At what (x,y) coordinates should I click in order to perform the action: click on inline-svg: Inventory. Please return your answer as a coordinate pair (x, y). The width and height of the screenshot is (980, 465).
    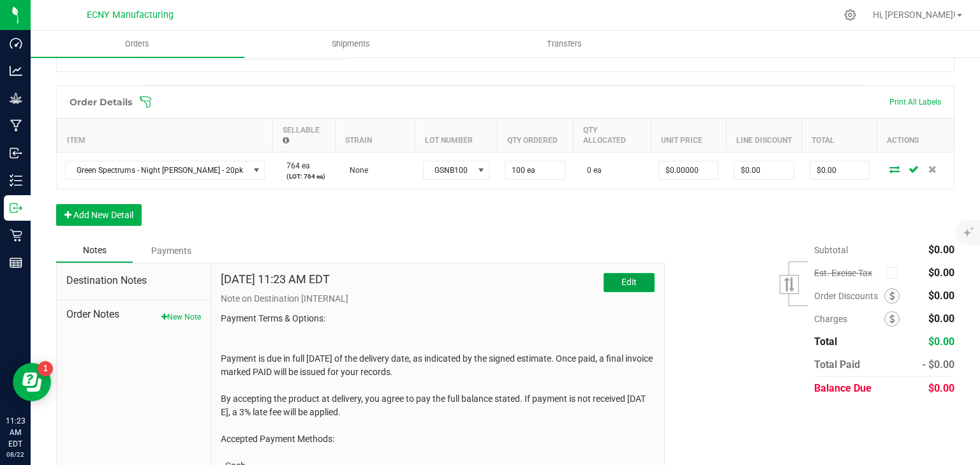
    Looking at the image, I should click on (16, 180).